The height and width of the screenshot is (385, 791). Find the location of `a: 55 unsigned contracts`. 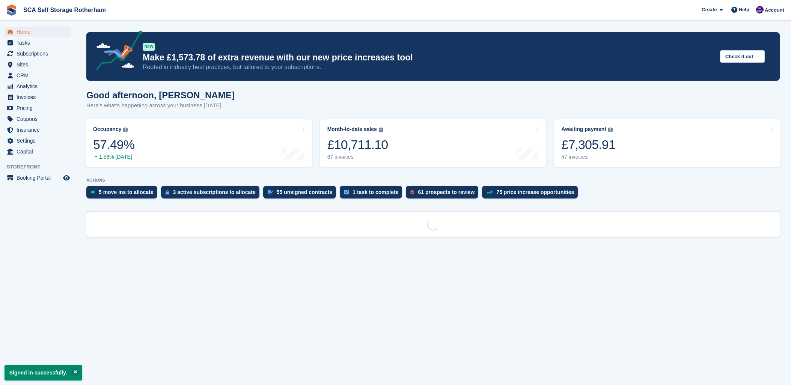

a: 55 unsigned contracts is located at coordinates (301, 194).